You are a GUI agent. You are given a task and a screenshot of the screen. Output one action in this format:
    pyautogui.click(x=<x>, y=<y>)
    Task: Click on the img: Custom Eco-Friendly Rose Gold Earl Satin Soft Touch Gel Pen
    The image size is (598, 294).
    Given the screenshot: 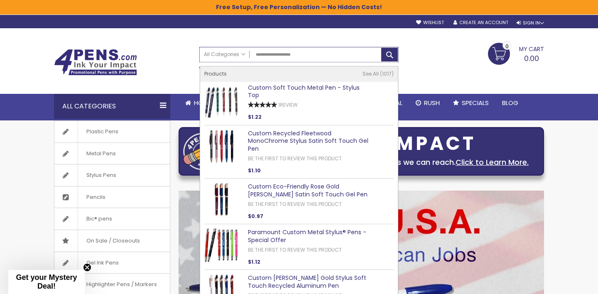 What is the action you would take?
    pyautogui.click(x=222, y=200)
    